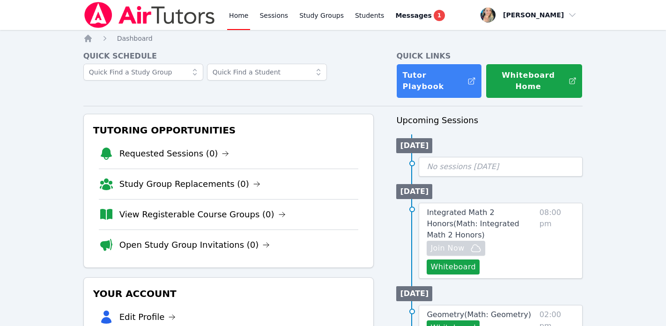  Describe the element at coordinates (190, 184) in the screenshot. I see `a: Study Group Replacements (0)` at that location.